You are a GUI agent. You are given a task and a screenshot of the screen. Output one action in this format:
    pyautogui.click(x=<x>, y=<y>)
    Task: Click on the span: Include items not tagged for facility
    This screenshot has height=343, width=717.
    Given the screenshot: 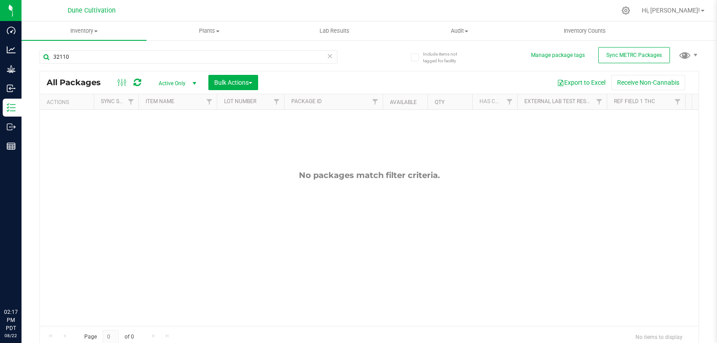 What is the action you would take?
    pyautogui.click(x=446, y=57)
    